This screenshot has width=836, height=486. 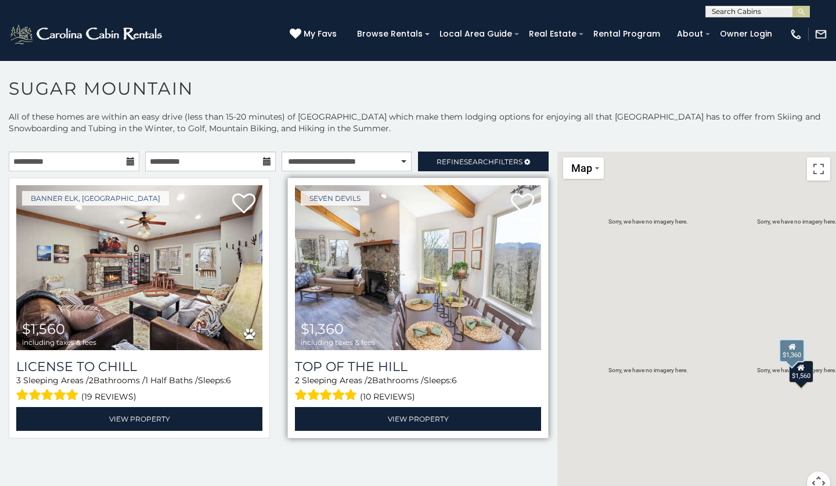 I want to click on a: About, so click(x=690, y=34).